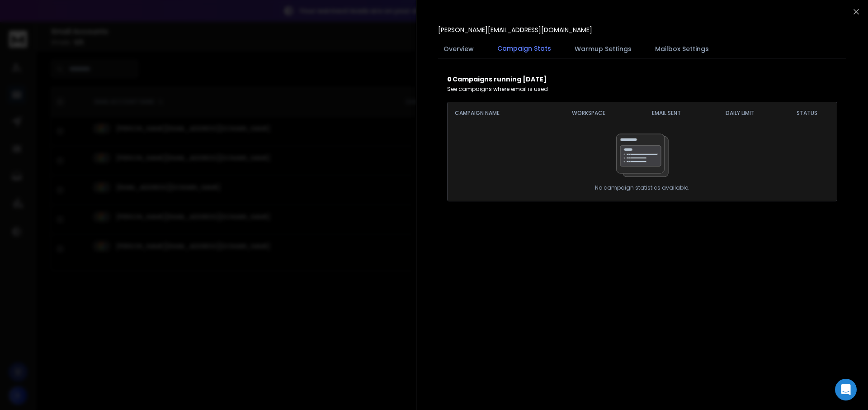 The height and width of the screenshot is (410, 868). Describe the element at coordinates (603, 49) in the screenshot. I see `button: Warmup Settings` at that location.